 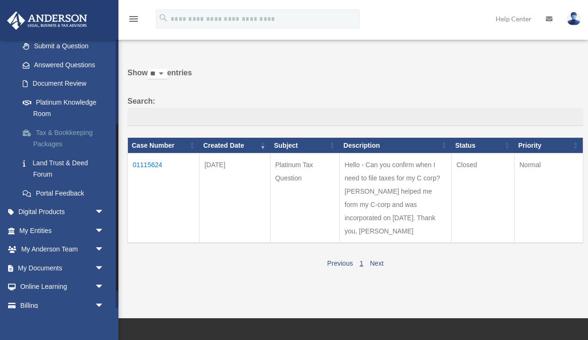 I want to click on th: Priority: activate to sort column ascending, so click(x=549, y=146).